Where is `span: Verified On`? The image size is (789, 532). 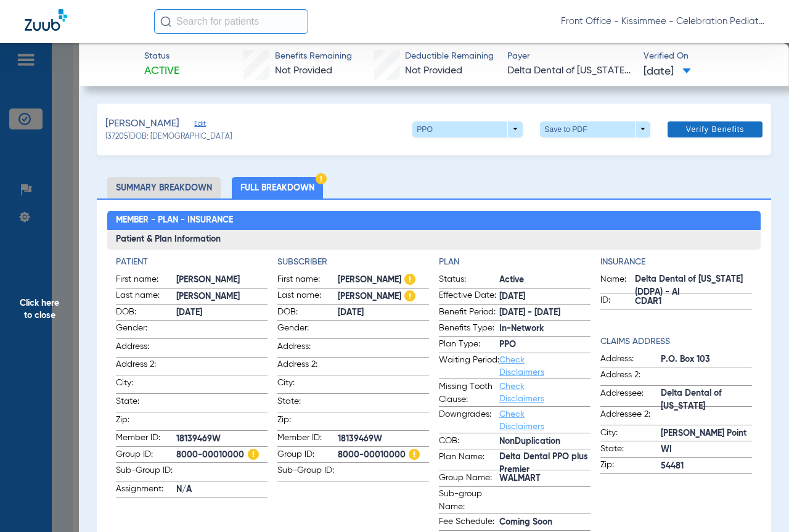
span: Verified On is located at coordinates (706, 56).